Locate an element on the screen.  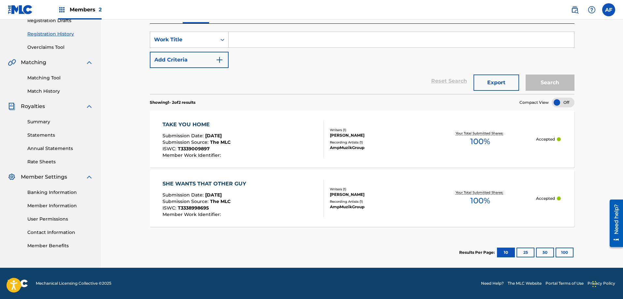
div: Help is located at coordinates (591, 10).